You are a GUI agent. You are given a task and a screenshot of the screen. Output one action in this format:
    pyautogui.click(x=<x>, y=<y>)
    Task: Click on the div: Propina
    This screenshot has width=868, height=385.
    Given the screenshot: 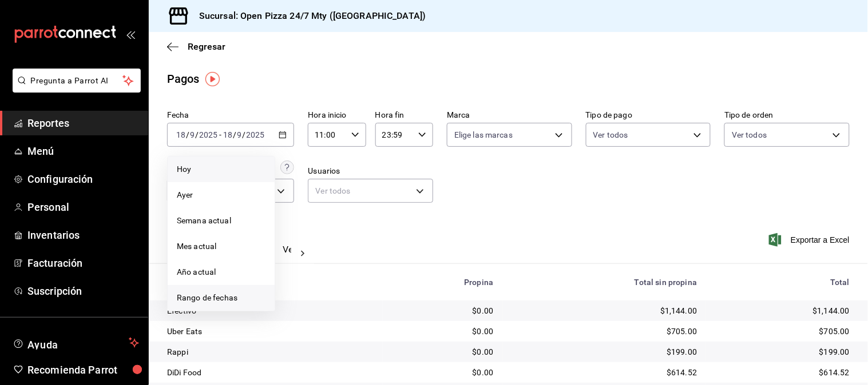 What is the action you would take?
    pyautogui.click(x=442, y=282)
    